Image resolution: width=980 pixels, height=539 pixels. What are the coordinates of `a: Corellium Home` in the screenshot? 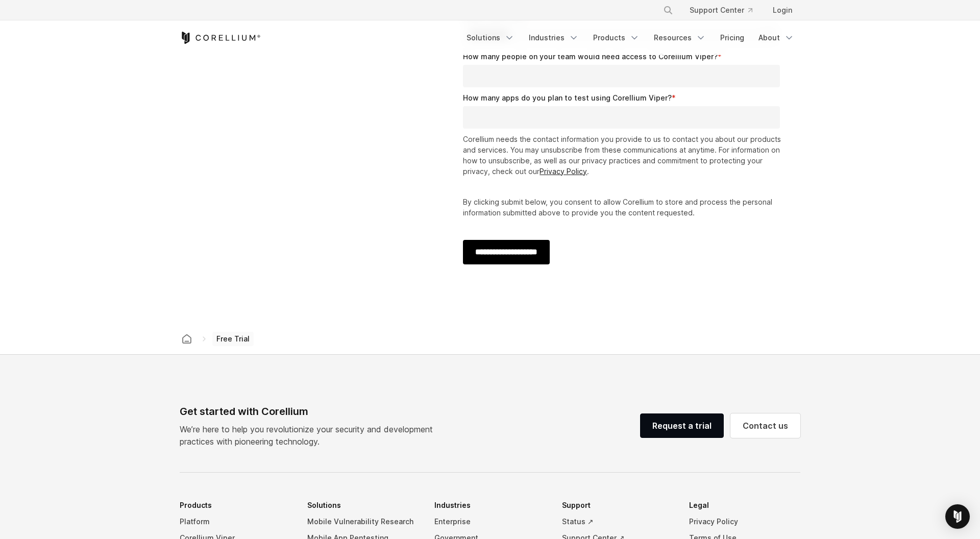 It's located at (220, 38).